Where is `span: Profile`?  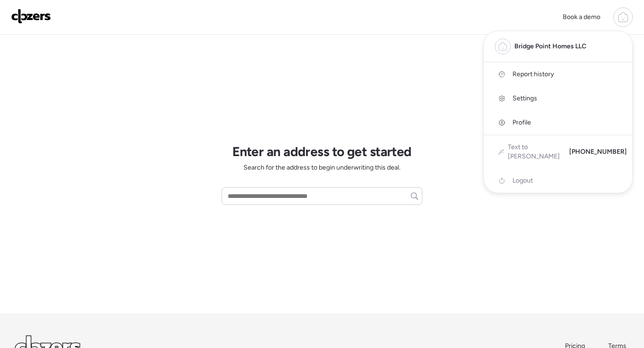 span: Profile is located at coordinates (522, 123).